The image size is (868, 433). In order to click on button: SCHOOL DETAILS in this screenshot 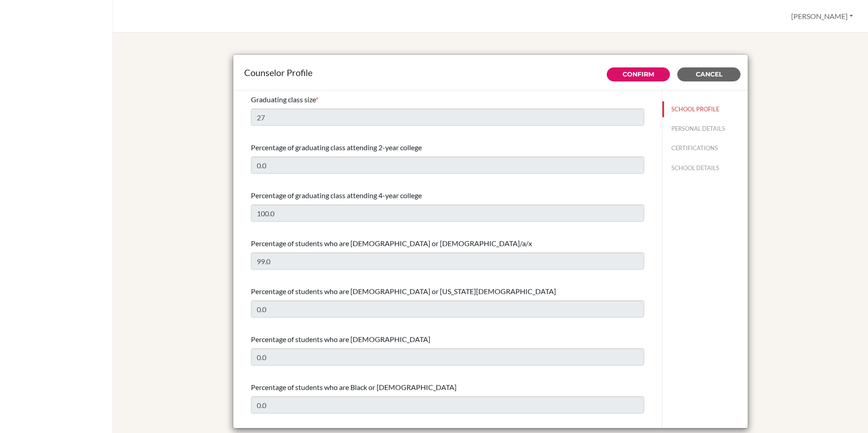, I will do `click(705, 168)`.